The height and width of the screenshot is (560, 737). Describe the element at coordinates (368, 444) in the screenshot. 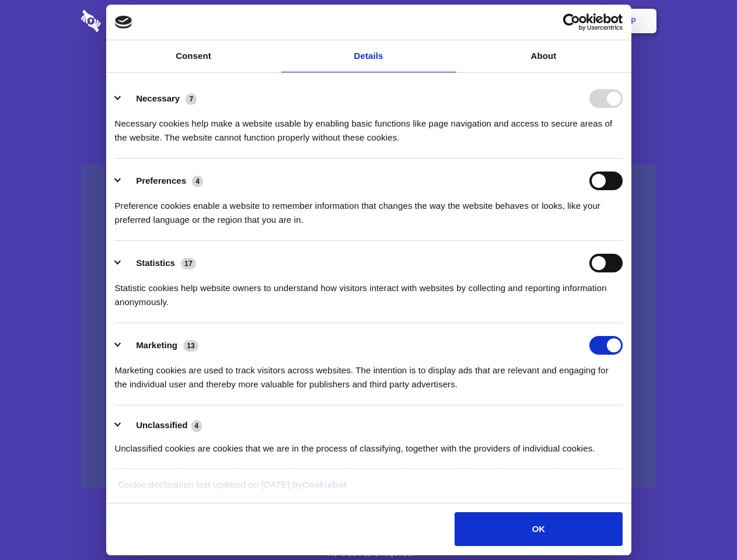

I see `div: Unclassified cookies are cookies that we are in the process of classifying, together with the pro...` at that location.